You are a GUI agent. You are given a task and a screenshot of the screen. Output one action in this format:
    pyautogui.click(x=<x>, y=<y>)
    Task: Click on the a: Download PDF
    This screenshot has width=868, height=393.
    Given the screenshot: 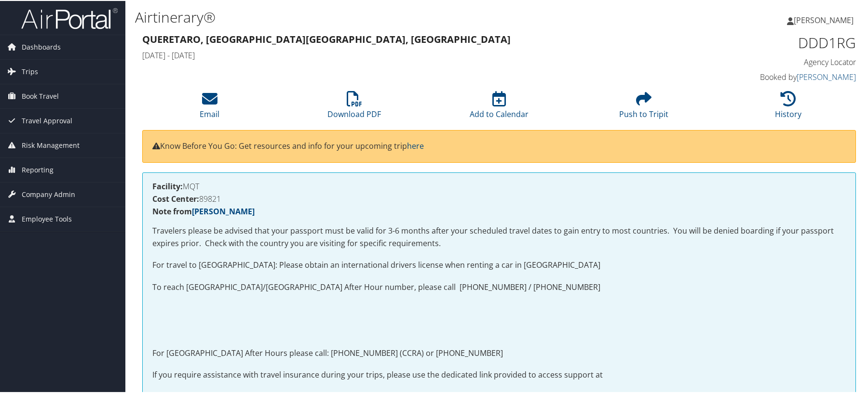 What is the action you would take?
    pyautogui.click(x=355, y=107)
    